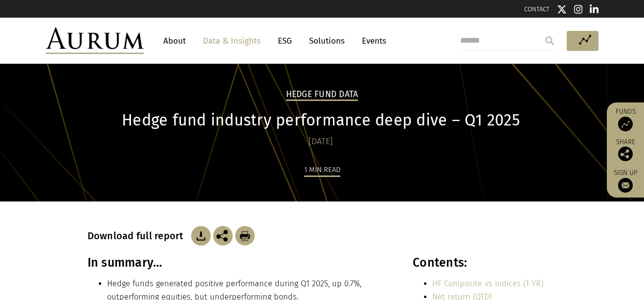 Image resolution: width=644 pixels, height=300 pixels. What do you see at coordinates (626, 185) in the screenshot?
I see `img: Sign up to our newsletter` at bounding box center [626, 185].